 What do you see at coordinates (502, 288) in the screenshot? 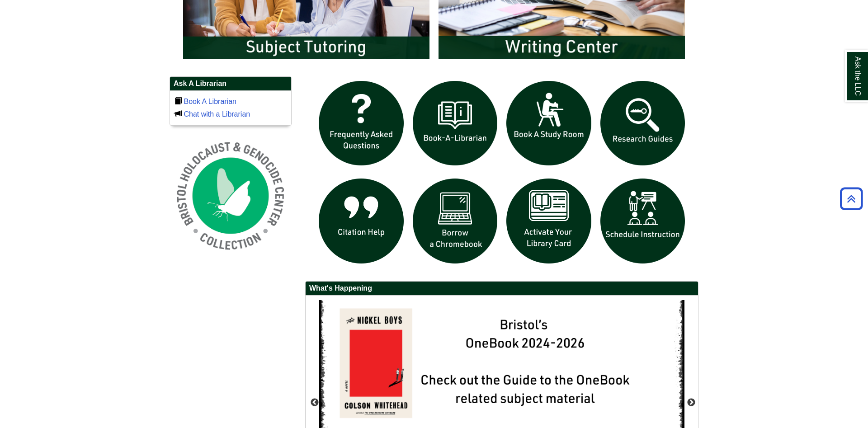
I see `h2: What's Happening` at bounding box center [502, 288].